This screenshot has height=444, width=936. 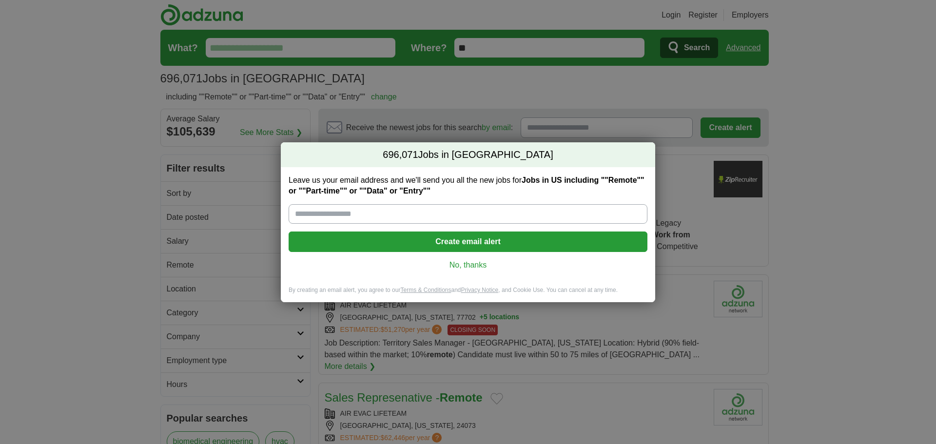 I want to click on span: 696,071, so click(x=400, y=155).